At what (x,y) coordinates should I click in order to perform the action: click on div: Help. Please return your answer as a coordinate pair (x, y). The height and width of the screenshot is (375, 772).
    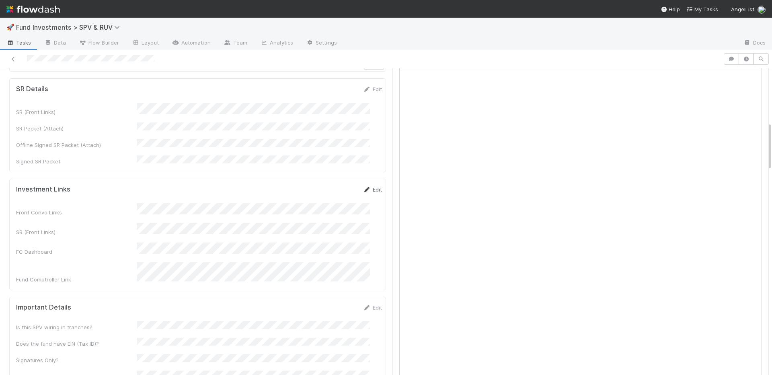
    Looking at the image, I should click on (670, 9).